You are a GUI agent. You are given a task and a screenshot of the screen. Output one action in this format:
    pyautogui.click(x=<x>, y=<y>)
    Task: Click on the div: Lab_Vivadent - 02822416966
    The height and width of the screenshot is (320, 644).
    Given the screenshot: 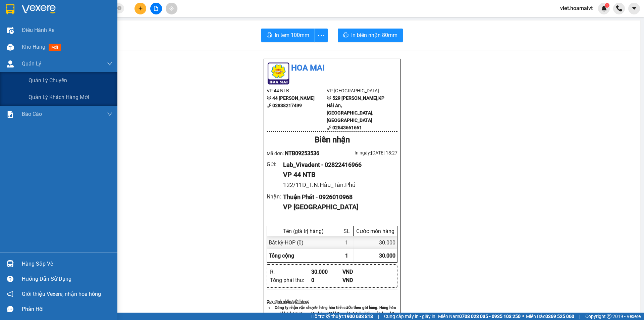 What is the action you would take?
    pyautogui.click(x=337, y=165)
    